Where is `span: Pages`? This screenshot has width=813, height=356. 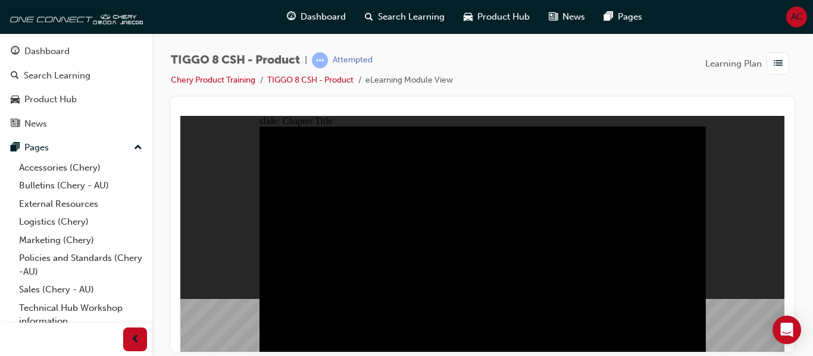 span: Pages is located at coordinates (630, 17).